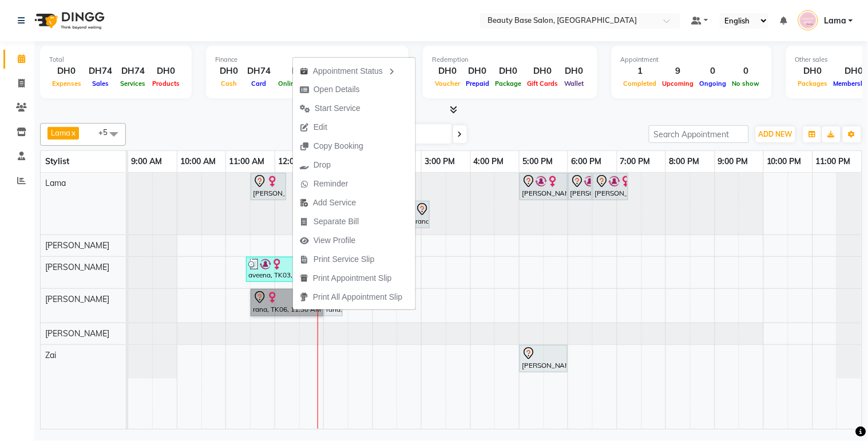  What do you see at coordinates (508, 84) in the screenshot?
I see `span: Package` at bounding box center [508, 84].